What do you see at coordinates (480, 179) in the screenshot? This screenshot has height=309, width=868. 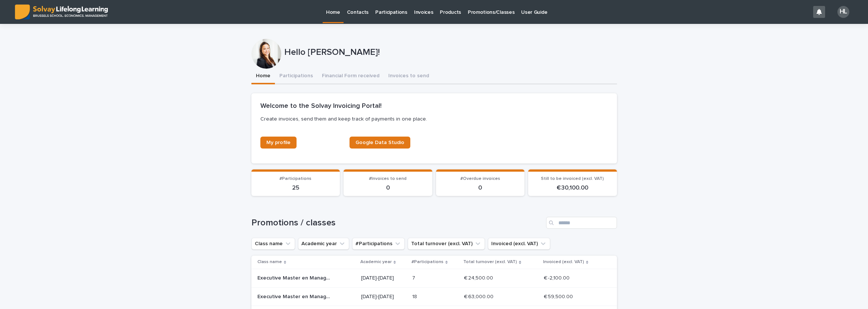 I see `span: #Overdue invoices` at bounding box center [480, 179].